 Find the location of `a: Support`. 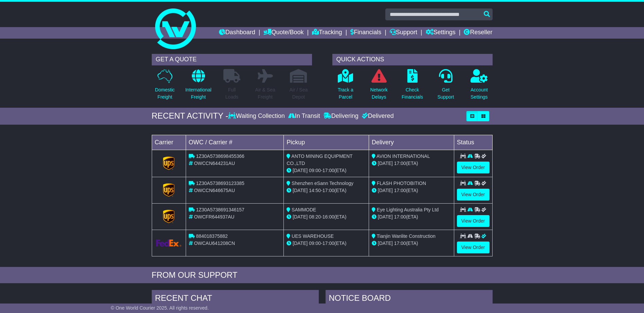

a: Support is located at coordinates (403, 33).